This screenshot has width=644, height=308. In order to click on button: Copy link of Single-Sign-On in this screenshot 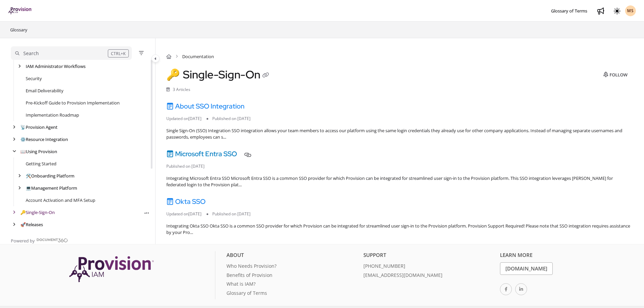, I will do `click(266, 76)`.